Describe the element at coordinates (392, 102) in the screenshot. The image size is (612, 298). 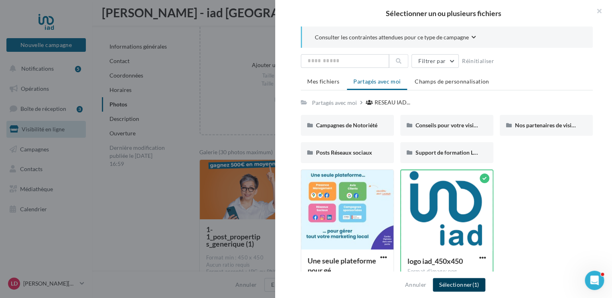
I see `span: RESEAU IAD...` at that location.